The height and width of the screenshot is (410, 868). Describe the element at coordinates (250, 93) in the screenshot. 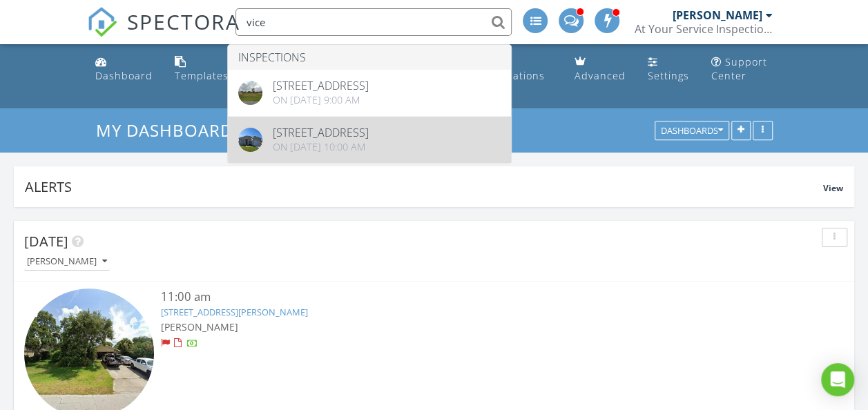

I see `img: streetview` at that location.